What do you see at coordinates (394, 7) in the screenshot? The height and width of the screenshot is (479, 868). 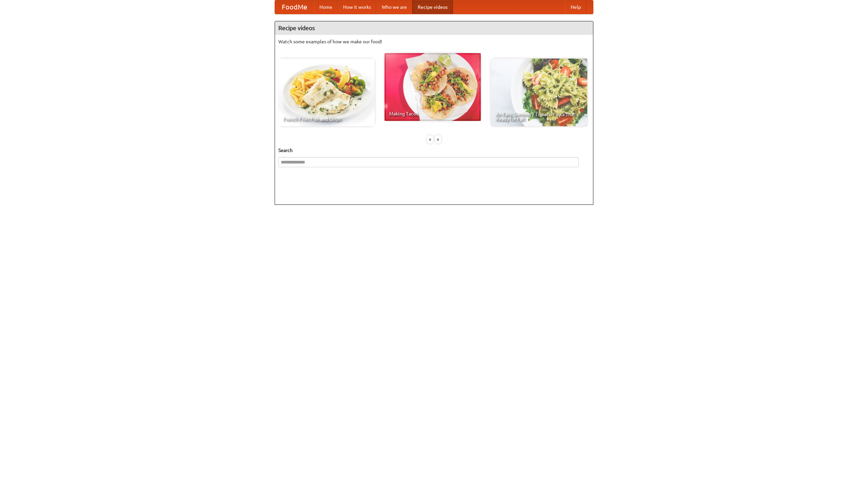 I see `a: Who we are` at bounding box center [394, 7].